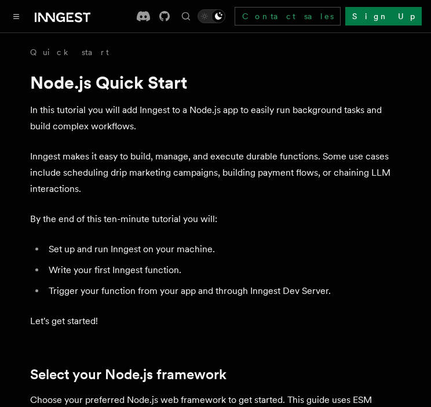  What do you see at coordinates (223, 291) in the screenshot?
I see `li: Trigger your function from your app and through Inngest Dev Server.` at bounding box center [223, 291].